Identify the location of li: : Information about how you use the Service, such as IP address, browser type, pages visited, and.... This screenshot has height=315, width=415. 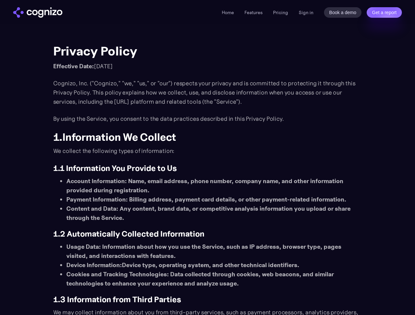
(214, 252).